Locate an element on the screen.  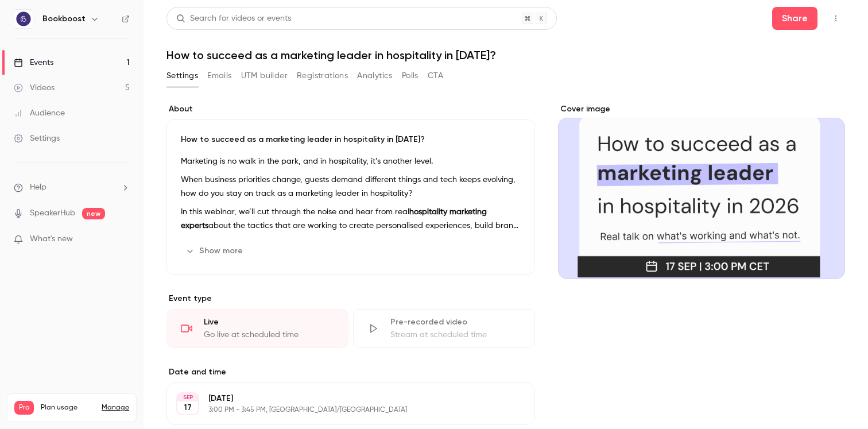
button: Analytics is located at coordinates (375, 76).